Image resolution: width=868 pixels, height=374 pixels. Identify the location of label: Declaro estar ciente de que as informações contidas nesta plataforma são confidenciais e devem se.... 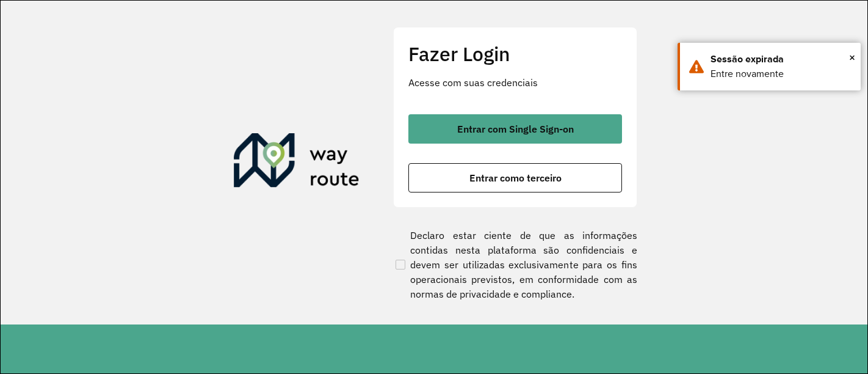
(515, 265).